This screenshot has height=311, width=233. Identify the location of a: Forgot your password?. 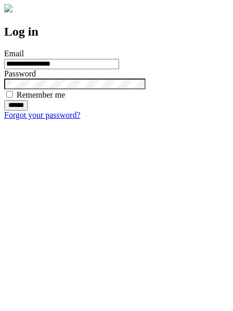
(42, 115).